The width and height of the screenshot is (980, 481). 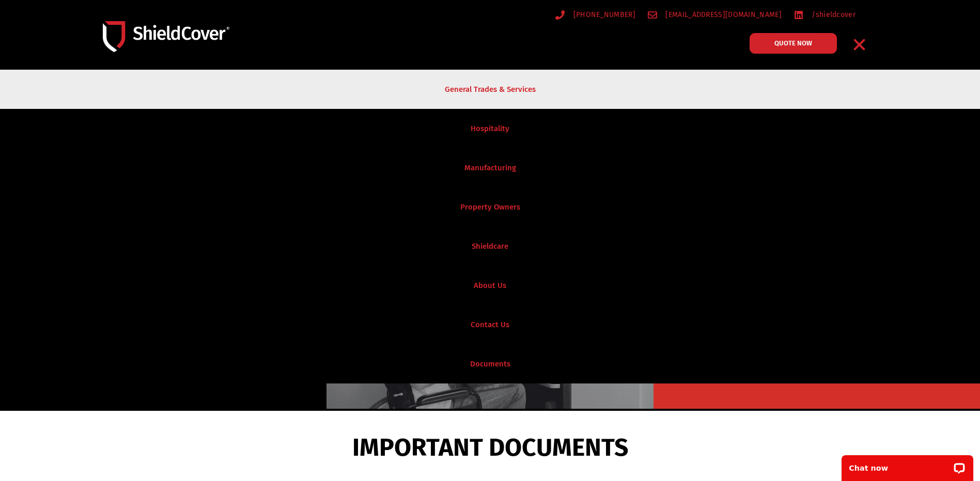 What do you see at coordinates (859, 45) in the screenshot?
I see `div: Menu Toggle` at bounding box center [859, 45].